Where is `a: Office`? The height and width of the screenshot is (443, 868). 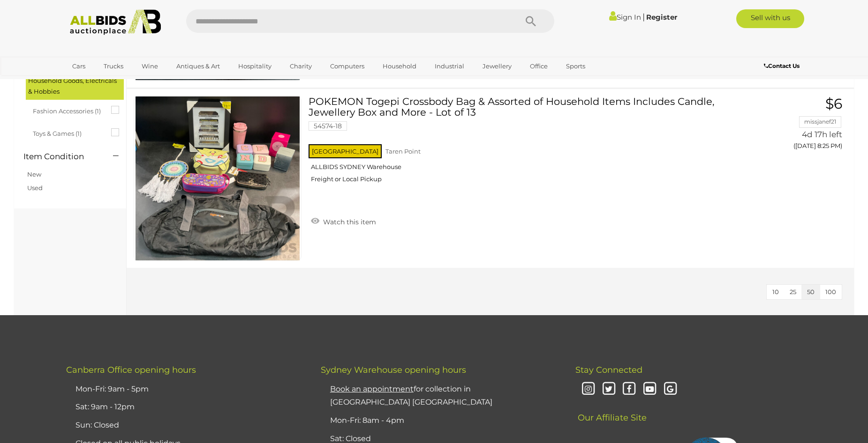
a: Office is located at coordinates (539, 66).